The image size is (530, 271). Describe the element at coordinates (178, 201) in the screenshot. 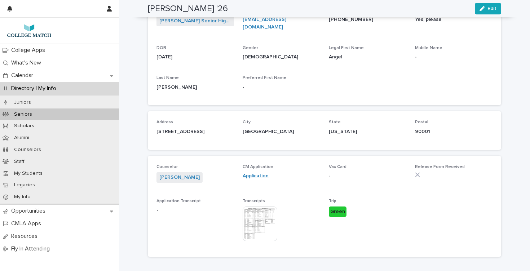

I see `span: Application Transcript` at that location.